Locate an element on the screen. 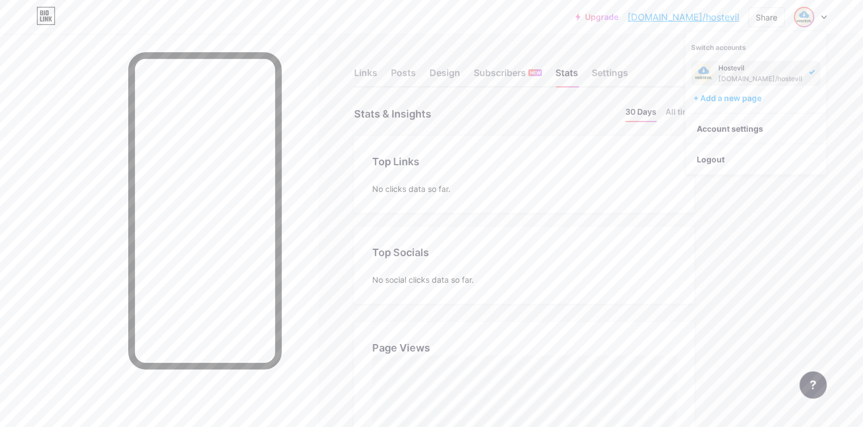 This screenshot has height=427, width=863. div: Stats is located at coordinates (567, 76).